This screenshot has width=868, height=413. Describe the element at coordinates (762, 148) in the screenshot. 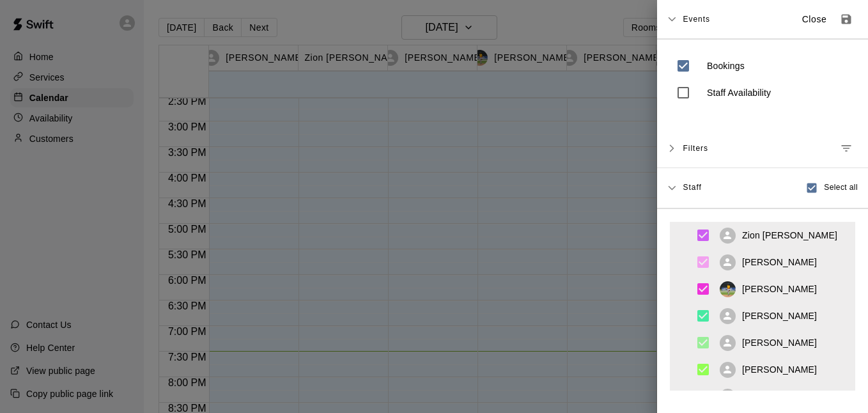

I see `div: FiltersManage filters` at that location.